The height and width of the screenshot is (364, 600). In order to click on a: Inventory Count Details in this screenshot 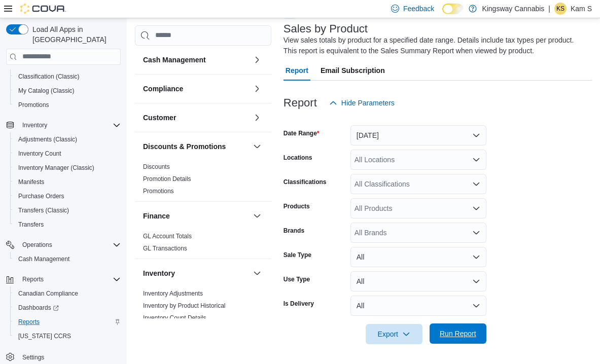, I will do `click(175, 318)`.